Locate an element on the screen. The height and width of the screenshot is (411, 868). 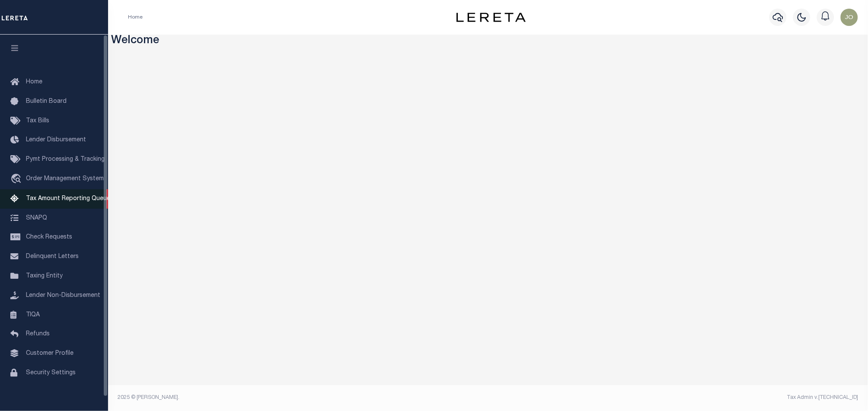
span: TIQA is located at coordinates (33, 315).